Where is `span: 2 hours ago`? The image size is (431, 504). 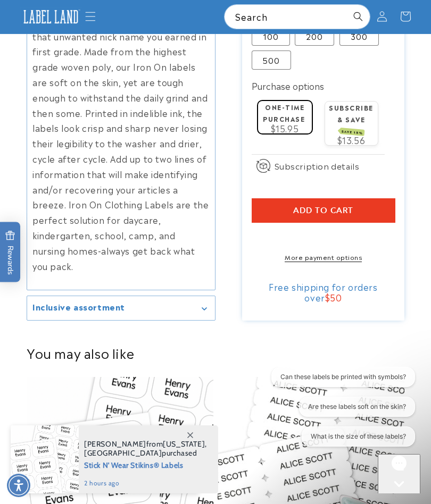
span: 2 hours ago is located at coordinates (145, 484).